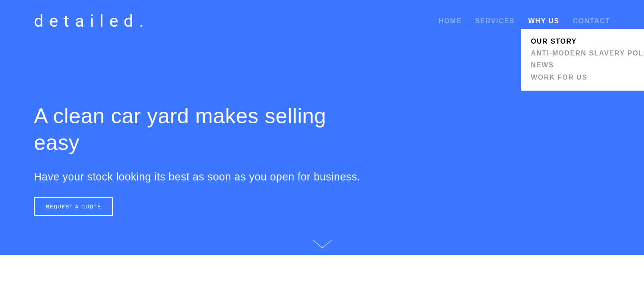 This screenshot has height=288, width=644. Describe the element at coordinates (199, 176) in the screenshot. I see `h3: Have your stock looking its best as soon as you open for business.` at that location.